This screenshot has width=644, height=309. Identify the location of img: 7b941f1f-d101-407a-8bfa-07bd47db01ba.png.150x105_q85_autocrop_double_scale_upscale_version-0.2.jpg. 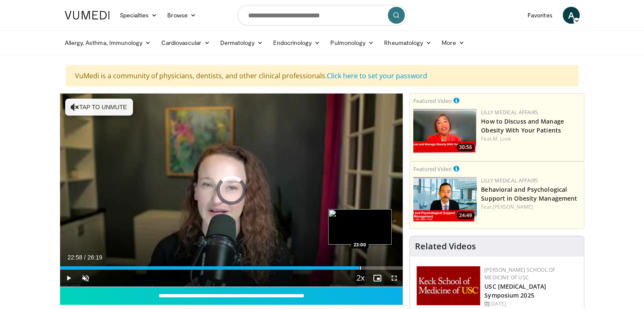
(448, 286).